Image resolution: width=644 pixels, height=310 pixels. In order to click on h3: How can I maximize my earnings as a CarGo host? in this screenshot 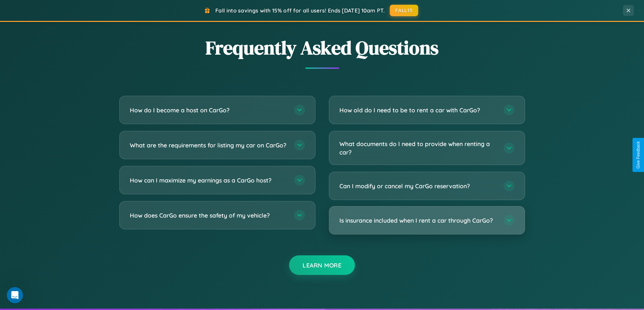, I will do `click(208, 180)`.